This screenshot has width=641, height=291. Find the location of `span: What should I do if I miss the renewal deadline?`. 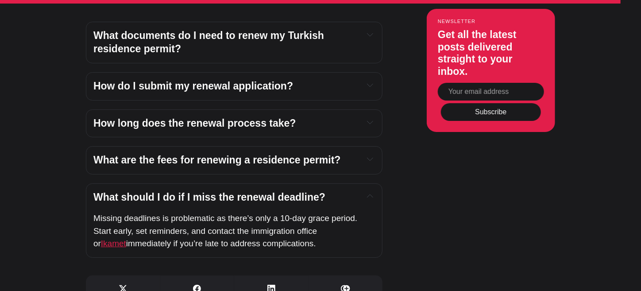

span: What should I do if I miss the renewal deadline? is located at coordinates (209, 197).